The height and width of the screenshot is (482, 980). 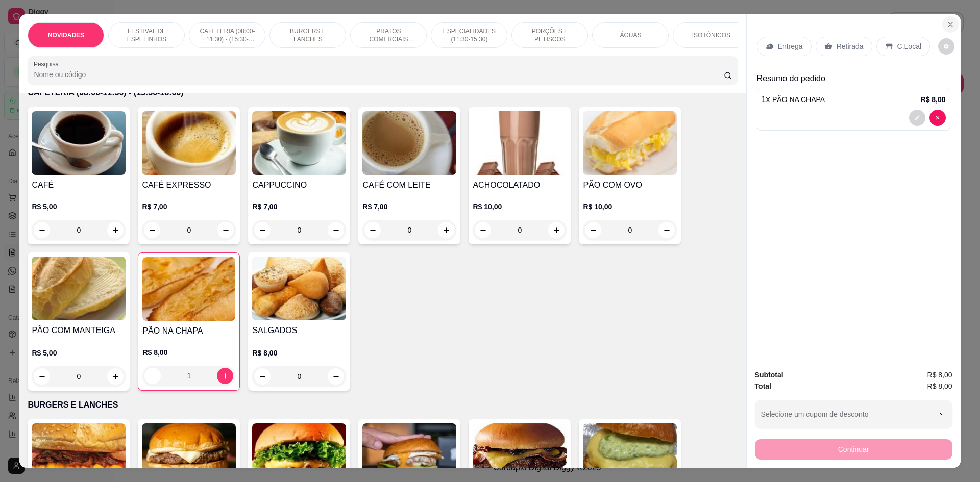 What do you see at coordinates (853, 79) in the screenshot?
I see `p: Resumo do pedido` at bounding box center [853, 79].